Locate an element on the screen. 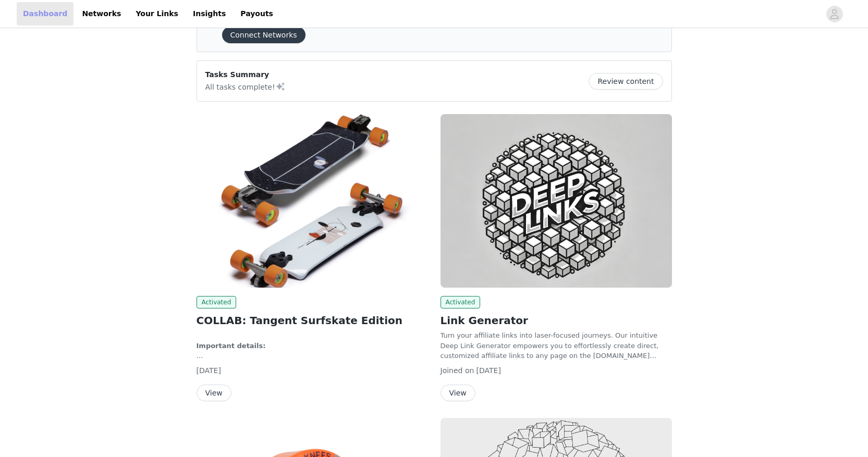 The image size is (868, 457). strong: Important details: is located at coordinates (231, 346).